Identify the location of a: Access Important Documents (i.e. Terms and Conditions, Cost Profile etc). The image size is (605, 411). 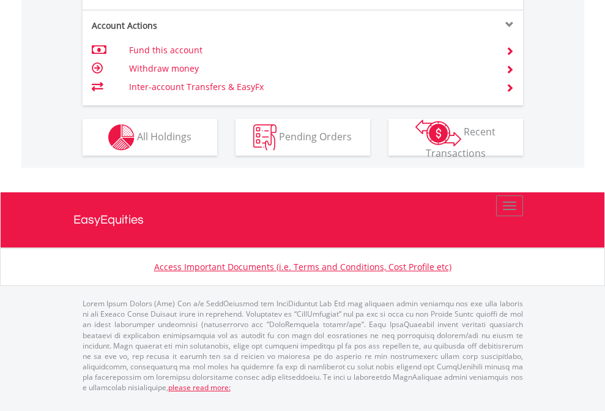
(303, 266).